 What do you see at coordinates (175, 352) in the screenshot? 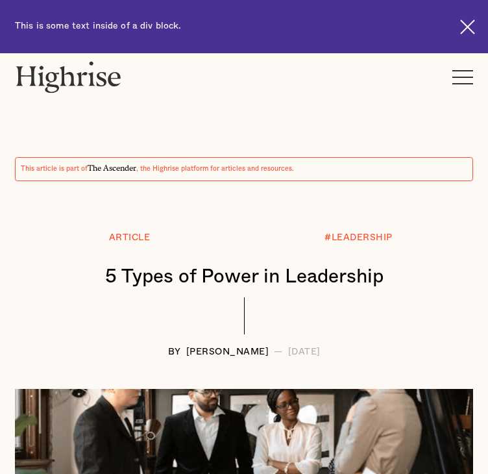
I see `div: BY` at bounding box center [175, 352].